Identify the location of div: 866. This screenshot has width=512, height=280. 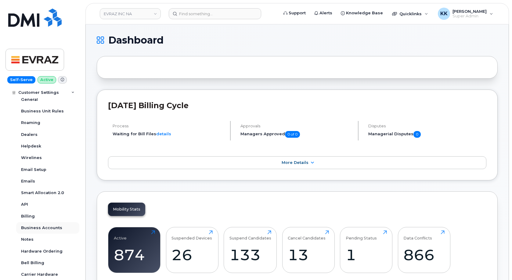
(424, 255).